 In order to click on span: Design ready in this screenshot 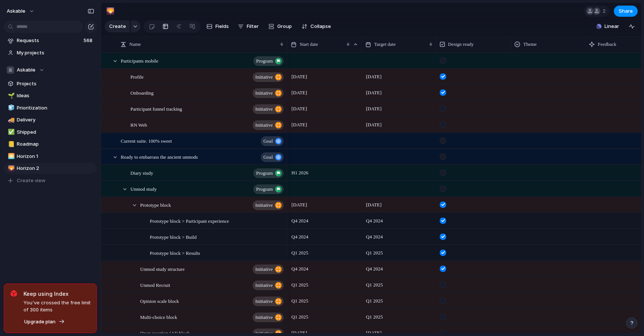, I will do `click(461, 44)`.